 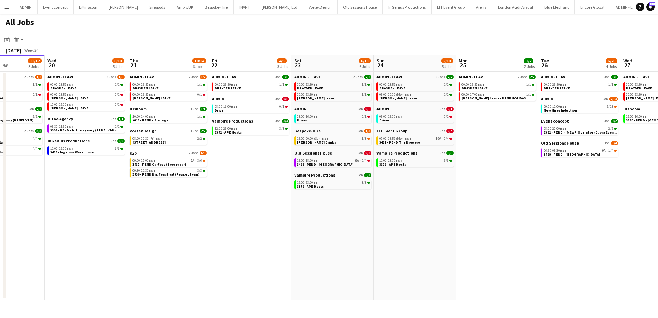 I want to click on a: 108, so click(x=650, y=7).